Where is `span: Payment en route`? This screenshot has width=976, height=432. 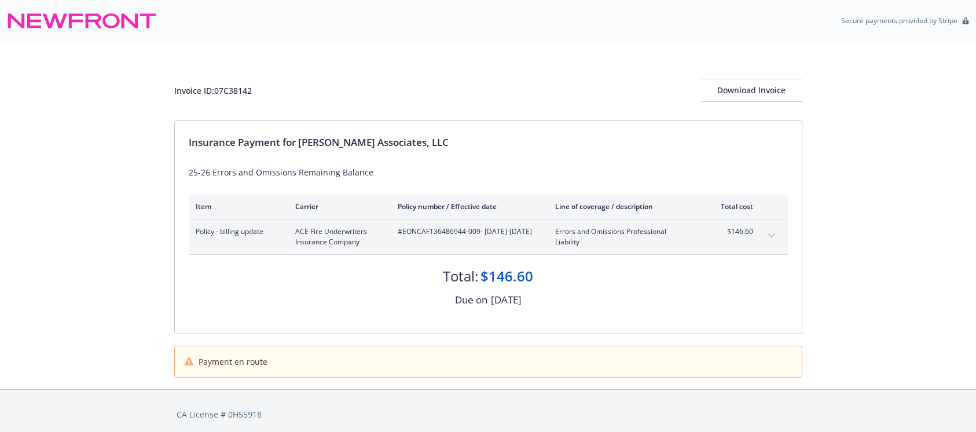
span: Payment en route is located at coordinates (233, 361).